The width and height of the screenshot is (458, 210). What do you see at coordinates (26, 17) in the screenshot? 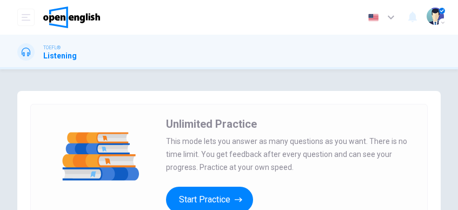
I see `button: open mobile menu` at bounding box center [26, 17].